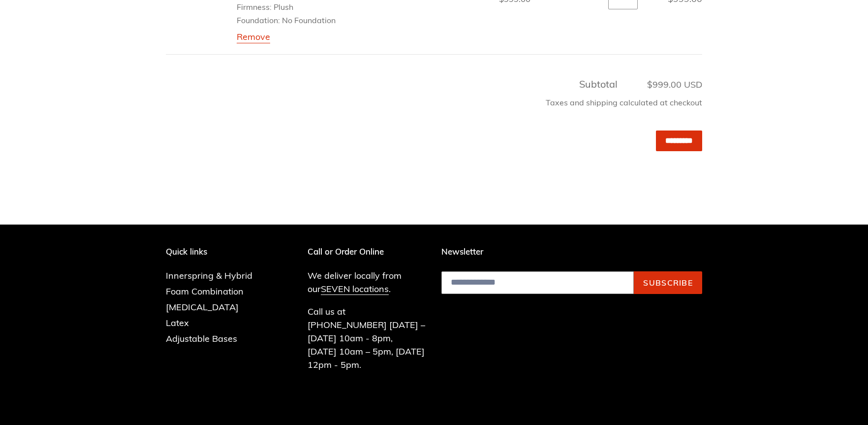 The height and width of the screenshot is (425, 868). Describe the element at coordinates (668, 283) in the screenshot. I see `button: Subscribe` at that location.